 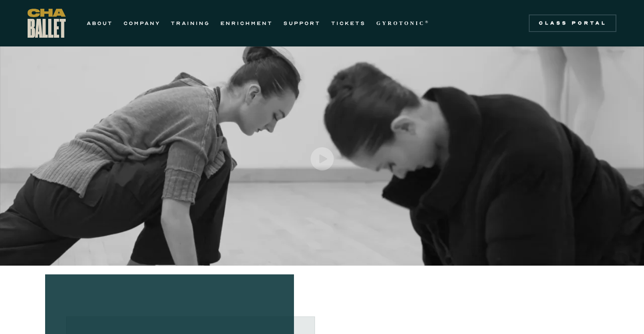 I want to click on a: ABOUT, so click(x=100, y=23).